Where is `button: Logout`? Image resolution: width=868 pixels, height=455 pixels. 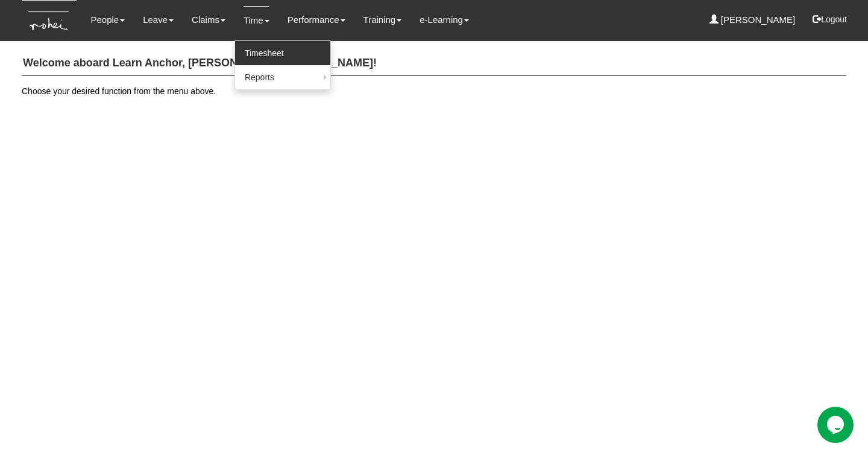
button: Logout is located at coordinates (830, 19).